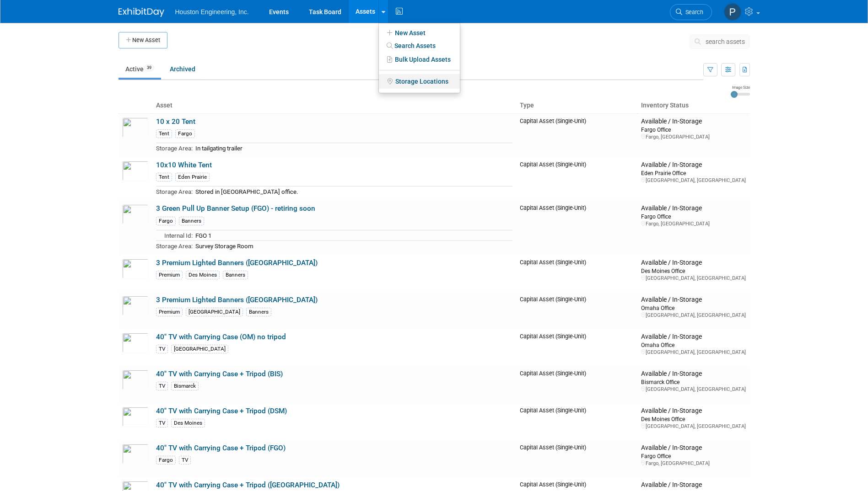 This screenshot has width=868, height=491. What do you see at coordinates (334, 105) in the screenshot?
I see `th: Asset` at bounding box center [334, 105].